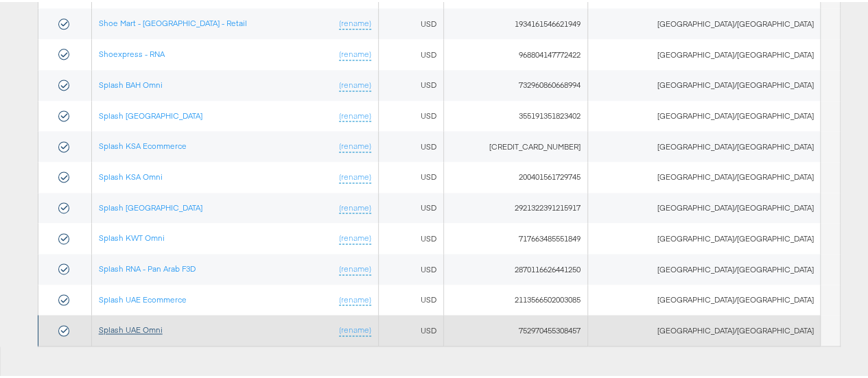 This screenshot has height=378, width=868. I want to click on a: Splash RNA - Pan Arab F3D, so click(147, 266).